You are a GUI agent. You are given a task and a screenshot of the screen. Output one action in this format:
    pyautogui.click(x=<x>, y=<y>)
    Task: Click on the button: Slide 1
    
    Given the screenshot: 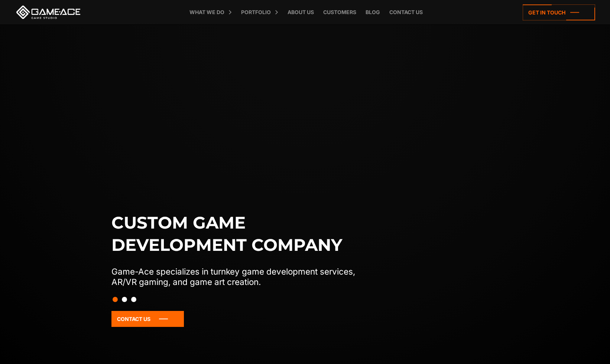 What is the action you would take?
    pyautogui.click(x=115, y=299)
    